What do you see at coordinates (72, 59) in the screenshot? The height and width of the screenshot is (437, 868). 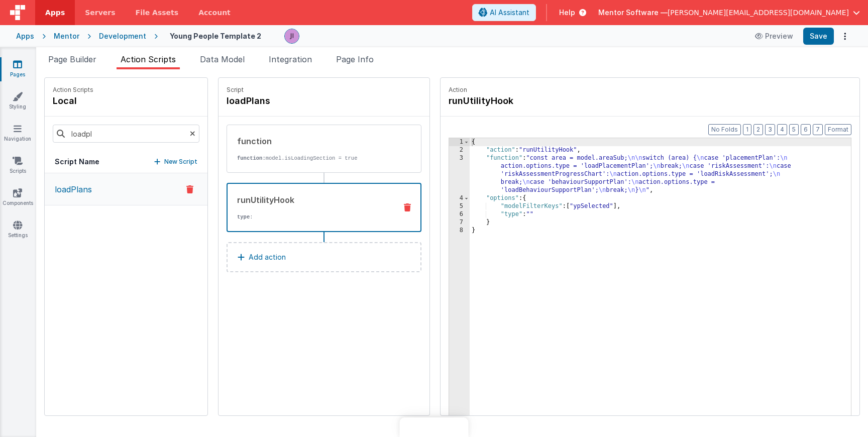 I see `span: Page Builder` at bounding box center [72, 59].